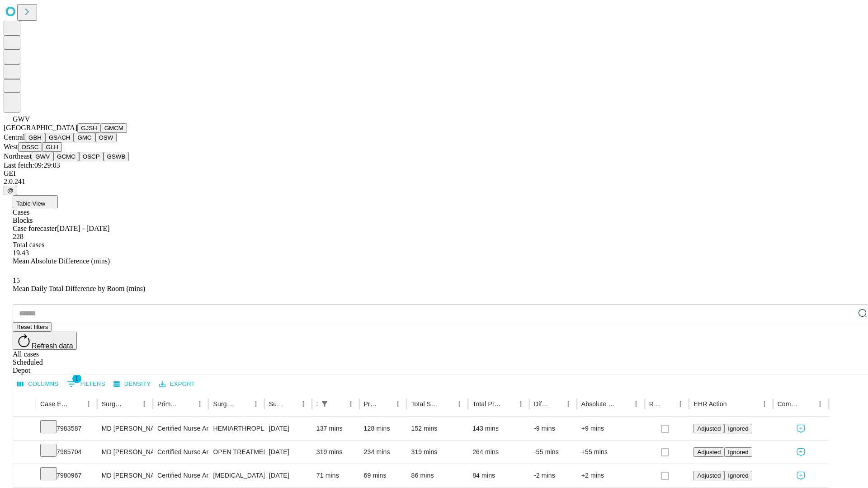  What do you see at coordinates (16, 280) in the screenshot?
I see `span: 15` at bounding box center [16, 280].